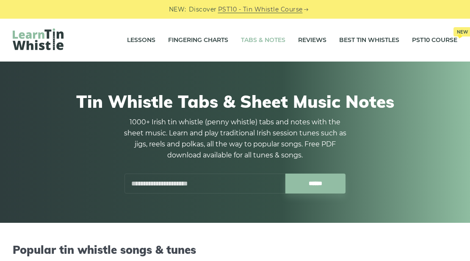 This screenshot has height=261, width=470. Describe the element at coordinates (235, 101) in the screenshot. I see `h1: Tin Whistle Tabs & Sheet Music Notes` at that location.